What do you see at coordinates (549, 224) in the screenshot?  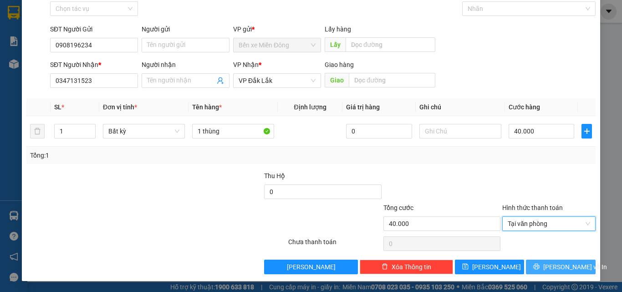 I see `span: Tại văn phòng` at bounding box center [549, 224].